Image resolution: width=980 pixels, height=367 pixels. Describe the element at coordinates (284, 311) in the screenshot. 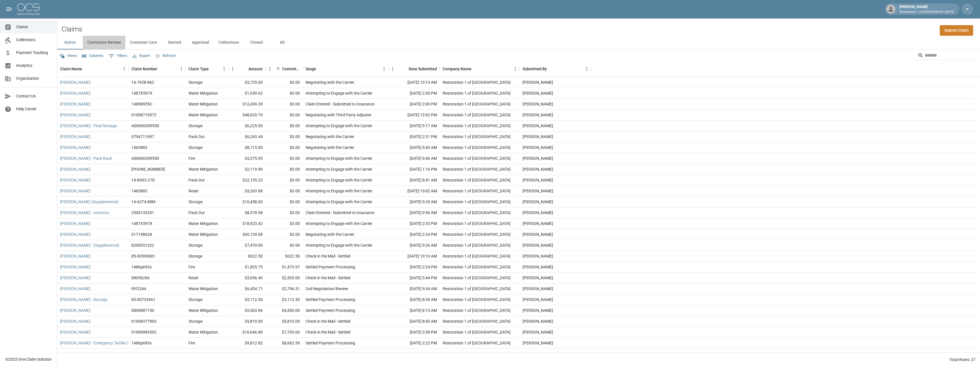

I see `div: $4,500.00` at that location.